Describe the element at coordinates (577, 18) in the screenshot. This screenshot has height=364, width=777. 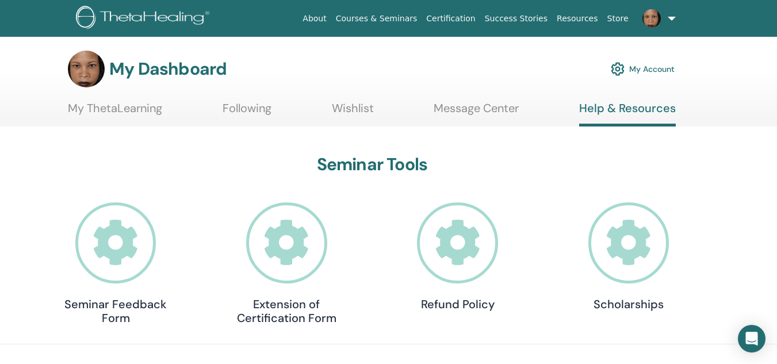
I see `a: Resources` at that location.